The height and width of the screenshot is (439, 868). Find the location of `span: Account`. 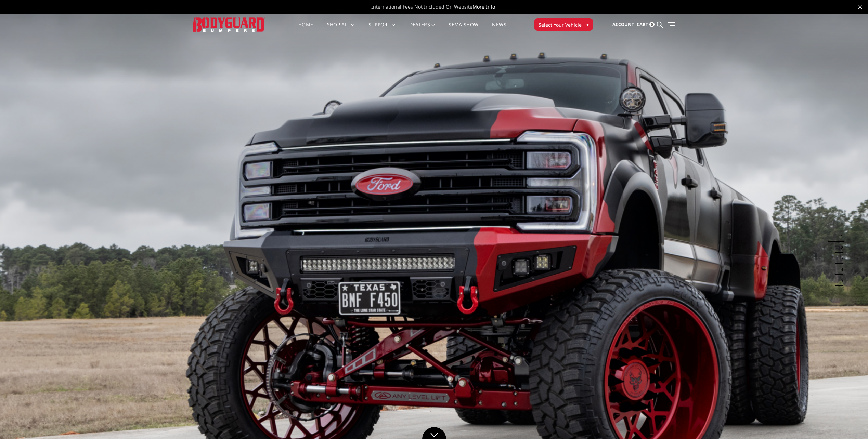

span: Account is located at coordinates (623, 25).